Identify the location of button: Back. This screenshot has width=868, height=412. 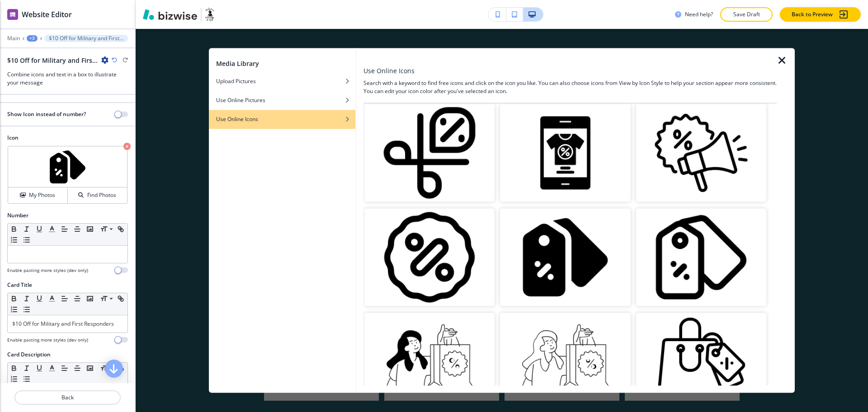
(67, 397).